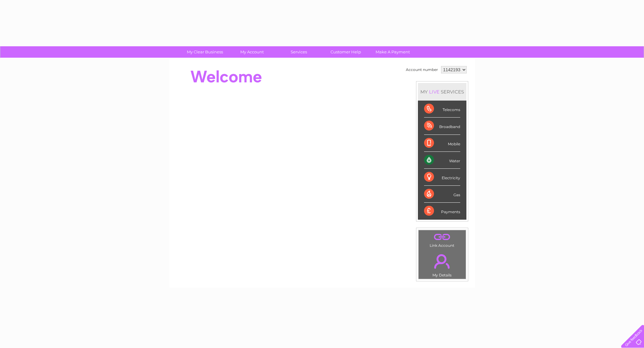 The width and height of the screenshot is (644, 348). Describe the element at coordinates (442, 194) in the screenshot. I see `div: Gas` at that location.